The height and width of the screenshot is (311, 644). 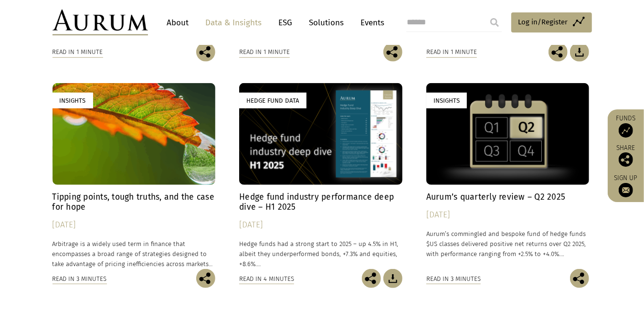 What do you see at coordinates (321, 254) in the screenshot?
I see `p: Hedge funds had a strong start to 2025 – up 4.5% in H1, albeit they underperformed bonds, +7.3% a...` at bounding box center [321, 254].